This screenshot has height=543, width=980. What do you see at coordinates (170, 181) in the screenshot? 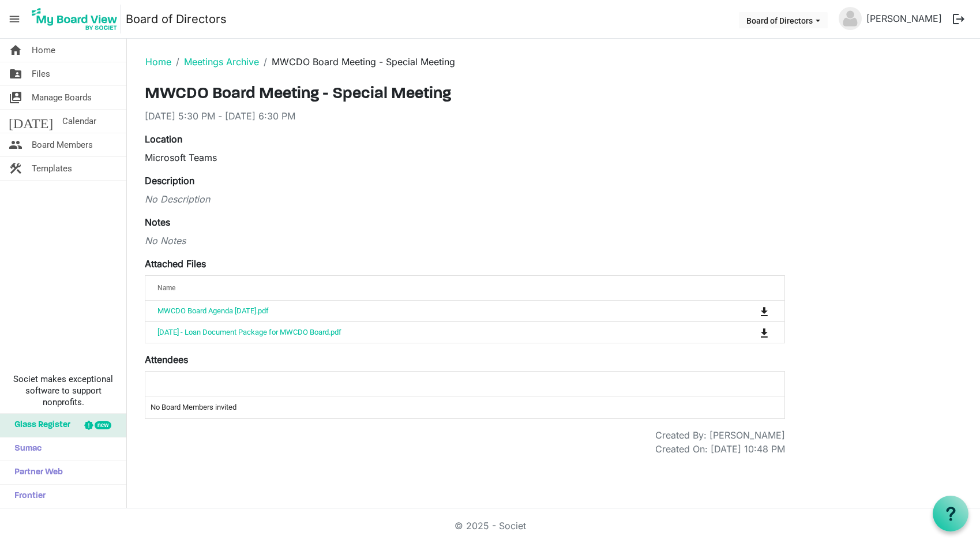
I see `label: Description` at bounding box center [170, 181].